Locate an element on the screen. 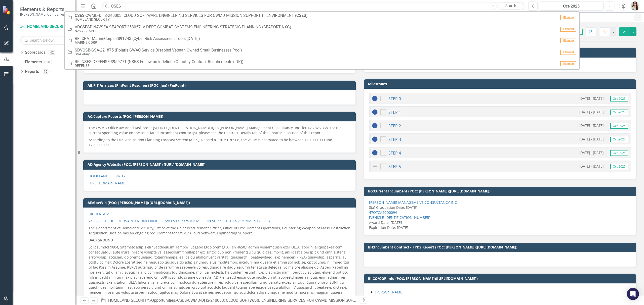  div: 15 is located at coordinates (46, 71).